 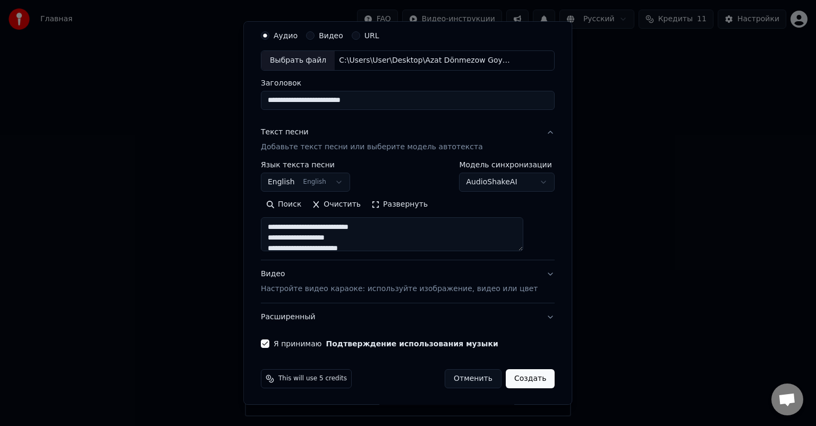 I want to click on button: ВидеоНастройте видео караоке: используйте изображение, видео или цвет, so click(x=407, y=282).